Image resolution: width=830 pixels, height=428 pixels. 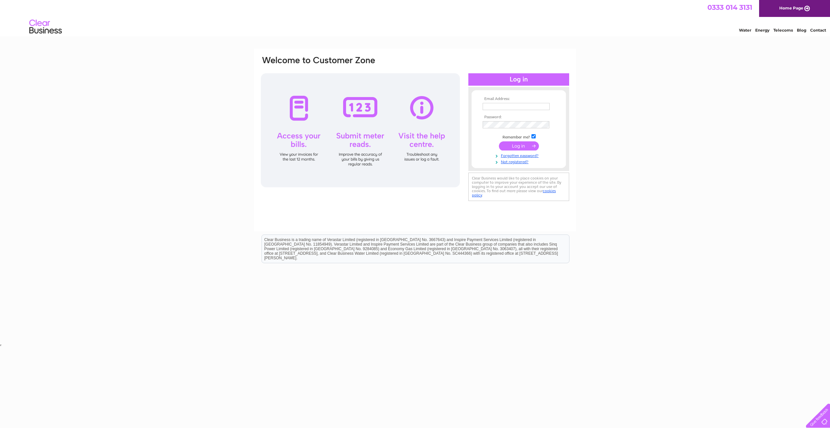 I want to click on a: cookies policy, so click(x=514, y=193).